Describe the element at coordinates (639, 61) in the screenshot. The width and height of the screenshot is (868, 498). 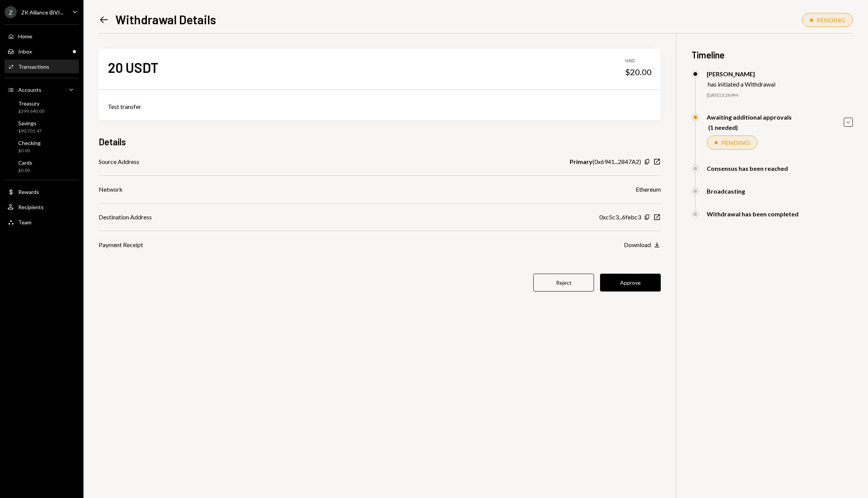
I see `div: USD` at that location.